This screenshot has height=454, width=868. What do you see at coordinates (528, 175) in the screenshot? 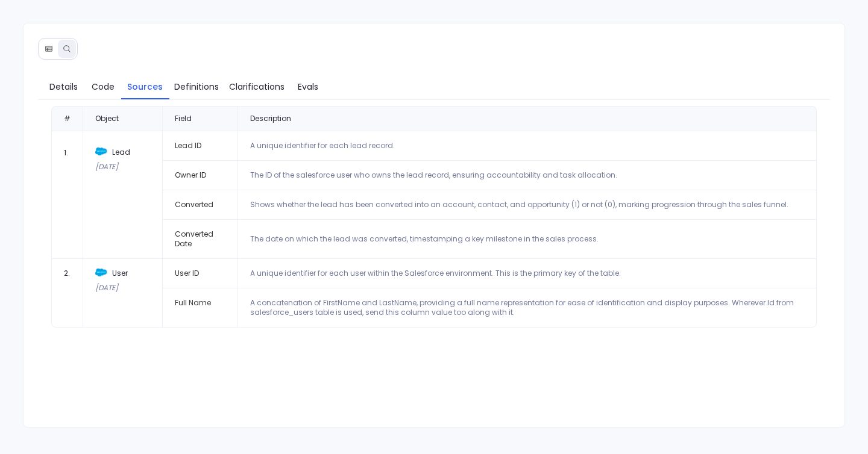
I see `td: The ID of the salesforce user who owns the lead record, ensuring accountability and task allocation.` at bounding box center [528, 175].